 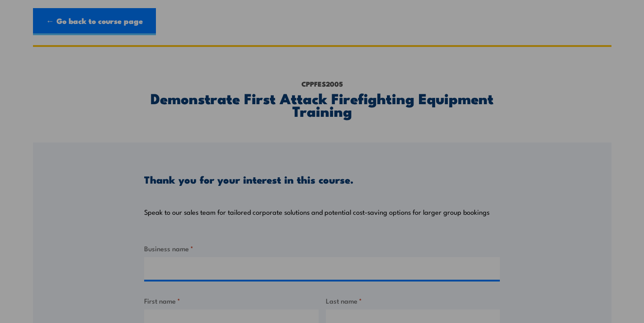 I want to click on p: Speak to our sales team for tailored corporate solutions and potential cost-saving options for la..., so click(x=317, y=212).